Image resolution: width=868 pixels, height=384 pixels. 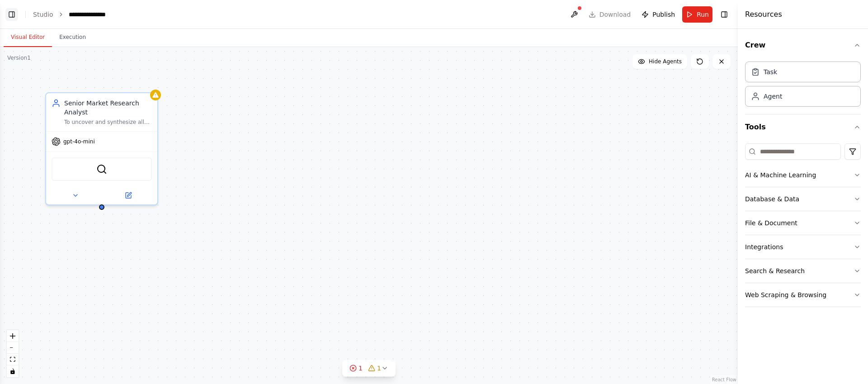 I want to click on nav: breadcrumb, so click(x=74, y=15).